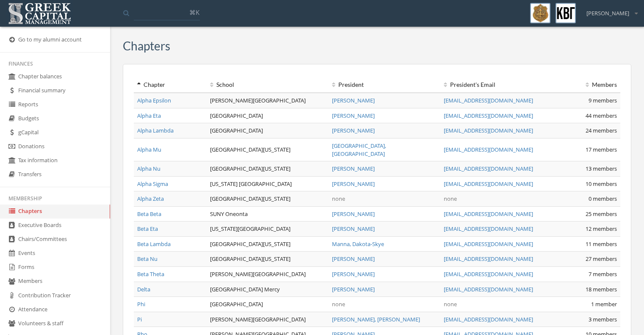 This screenshot has height=335, width=644. Describe the element at coordinates (603, 274) in the screenshot. I see `span: 7 members` at that location.